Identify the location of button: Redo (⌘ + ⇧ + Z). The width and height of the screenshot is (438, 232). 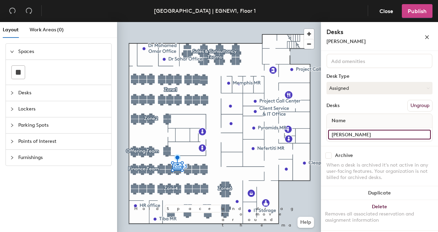
(29, 11).